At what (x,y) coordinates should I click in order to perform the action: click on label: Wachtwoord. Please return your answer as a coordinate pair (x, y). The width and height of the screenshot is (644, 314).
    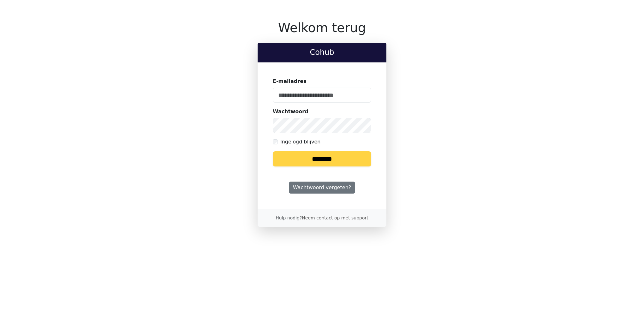
    Looking at the image, I should click on (290, 112).